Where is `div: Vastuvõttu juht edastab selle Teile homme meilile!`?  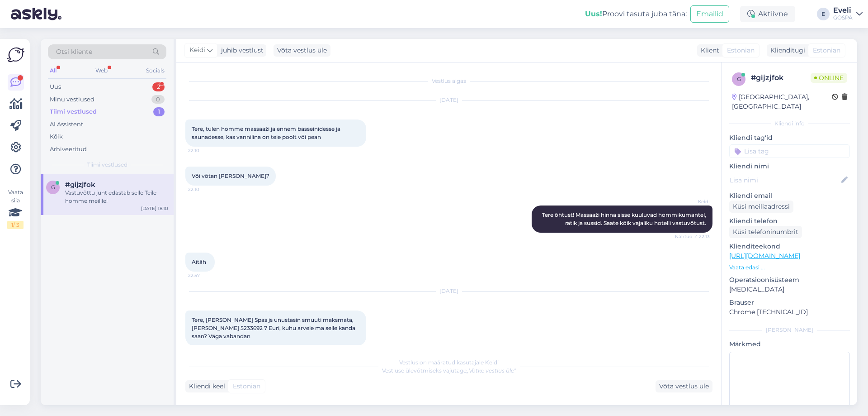 div: Vastuvõttu juht edastab selle Teile homme meilile! is located at coordinates (116, 197).